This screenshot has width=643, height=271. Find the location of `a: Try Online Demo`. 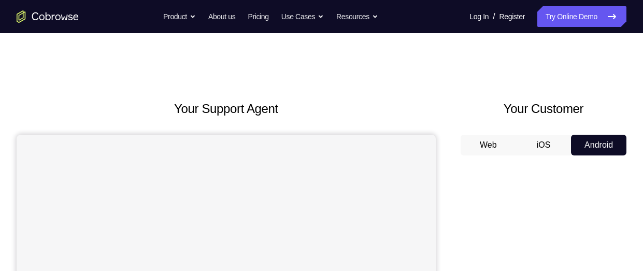

a: Try Online Demo is located at coordinates (582, 17).